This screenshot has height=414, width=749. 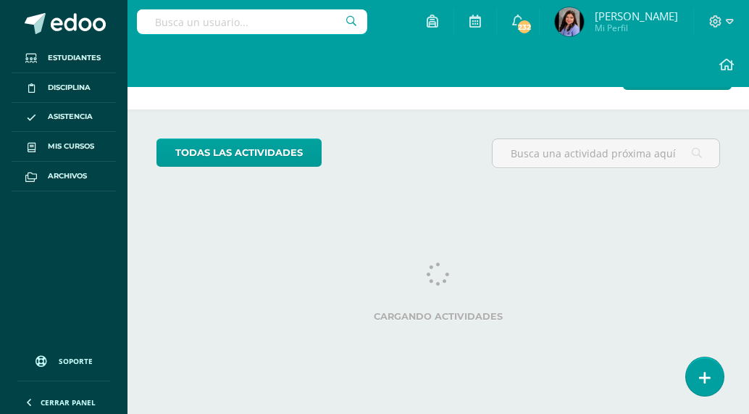 I want to click on span: Asistencia, so click(x=70, y=117).